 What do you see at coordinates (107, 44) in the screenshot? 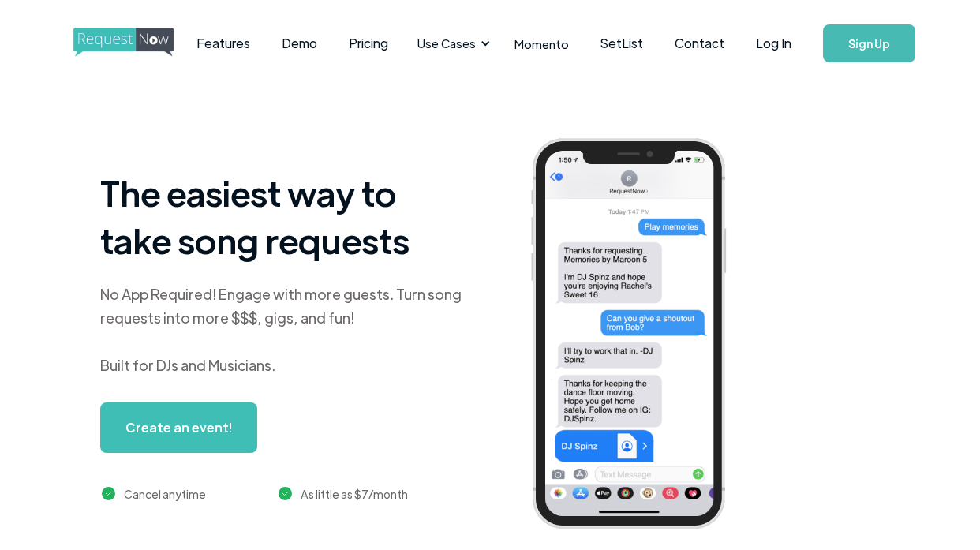
I see `a: home` at bounding box center [107, 44].